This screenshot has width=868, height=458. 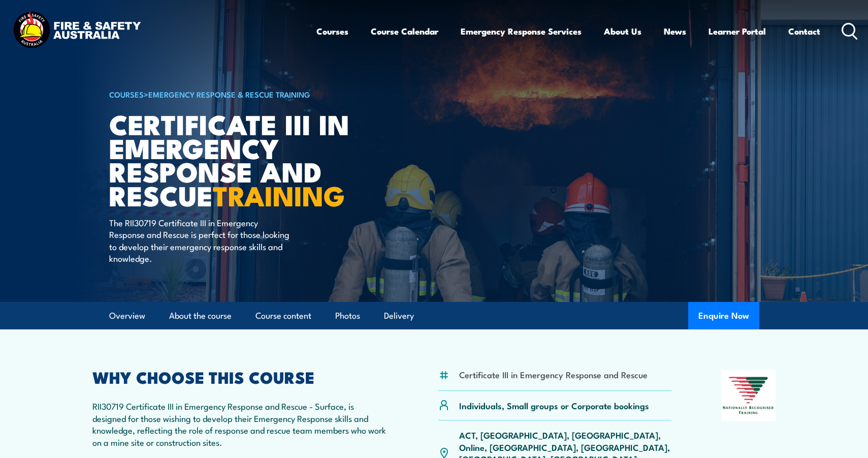 I want to click on strong: TRAINING, so click(x=279, y=194).